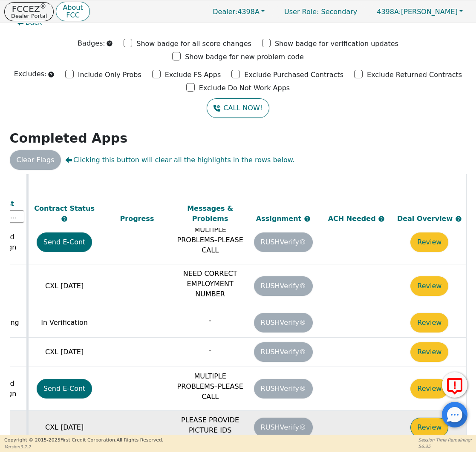 The height and width of the screenshot is (453, 476). What do you see at coordinates (337, 44) in the screenshot?
I see `p: Show badge for verification updates` at bounding box center [337, 44].